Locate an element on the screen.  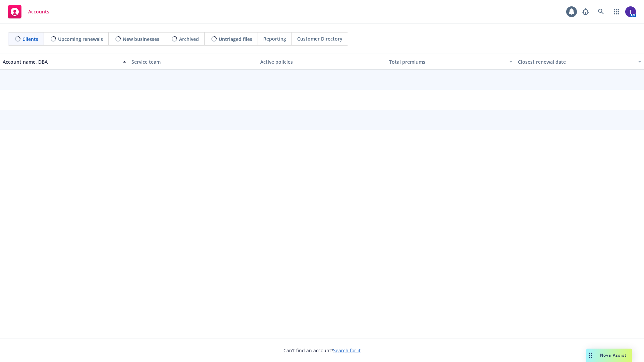
div: Closest renewal date is located at coordinates (576, 62).